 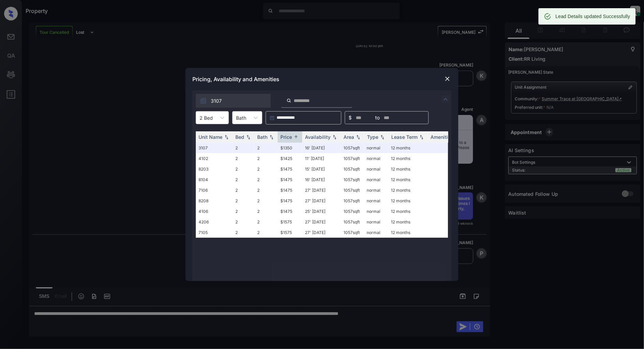 What do you see at coordinates (214, 159) in the screenshot?
I see `td: 4102` at bounding box center [214, 159].